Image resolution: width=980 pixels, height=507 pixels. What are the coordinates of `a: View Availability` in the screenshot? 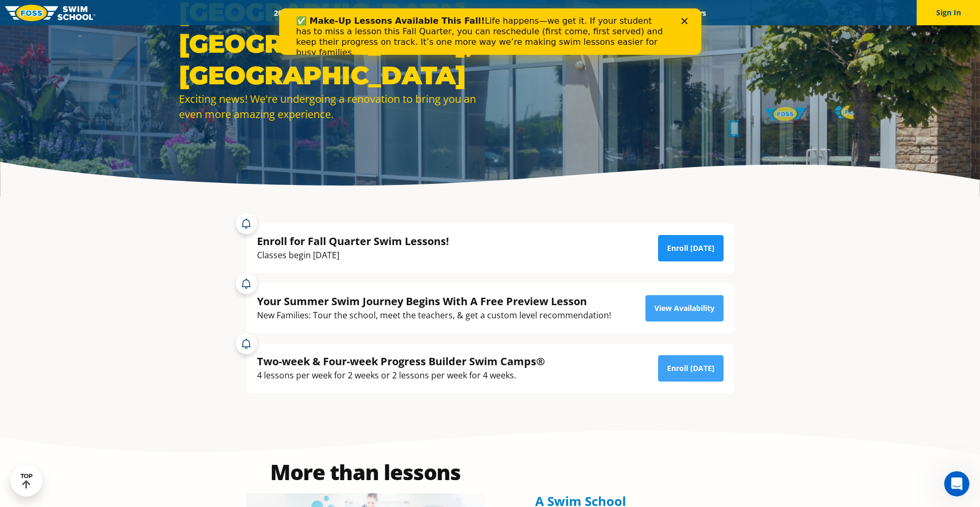 It's located at (685, 308).